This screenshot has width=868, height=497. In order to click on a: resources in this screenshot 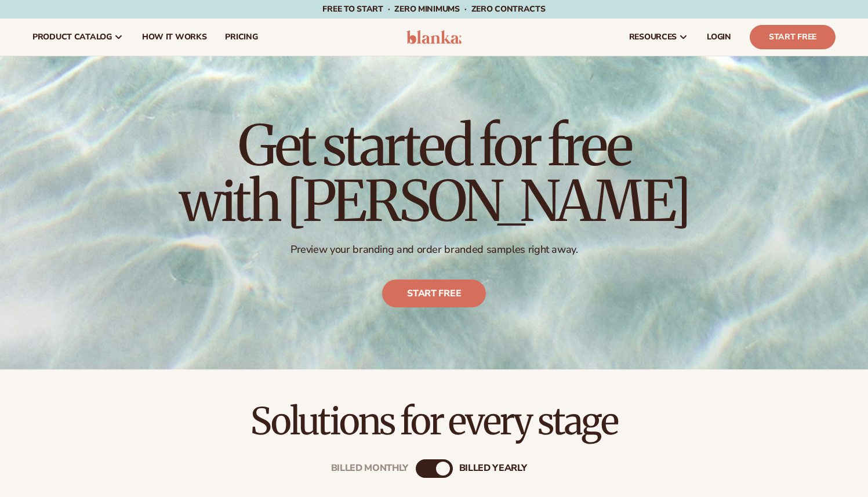, I will do `click(658, 37)`.